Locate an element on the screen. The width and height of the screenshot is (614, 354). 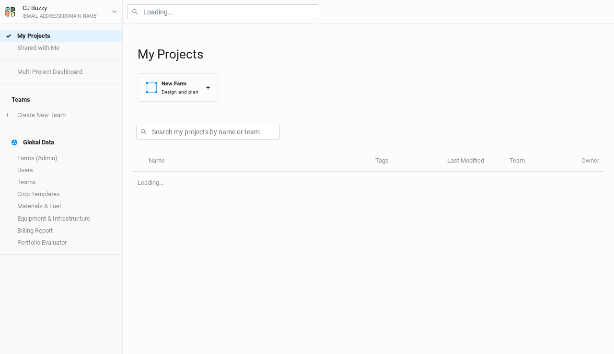
th: Last Modified is located at coordinates (473, 161).